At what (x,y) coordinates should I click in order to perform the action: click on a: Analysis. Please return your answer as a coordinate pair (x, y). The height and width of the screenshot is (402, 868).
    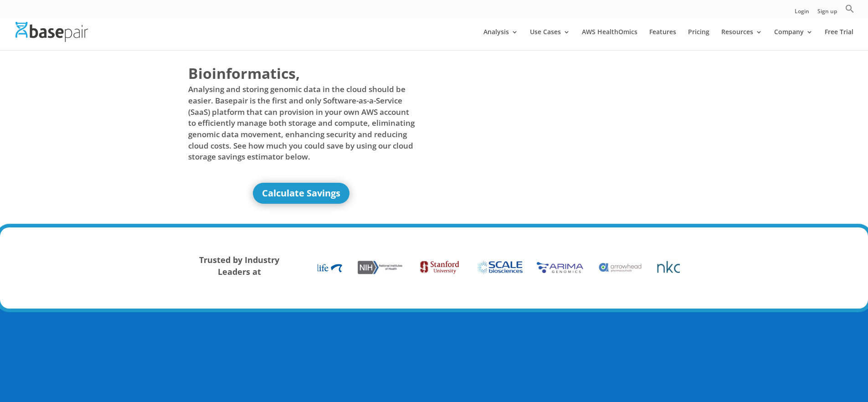
    Looking at the image, I should click on (501, 39).